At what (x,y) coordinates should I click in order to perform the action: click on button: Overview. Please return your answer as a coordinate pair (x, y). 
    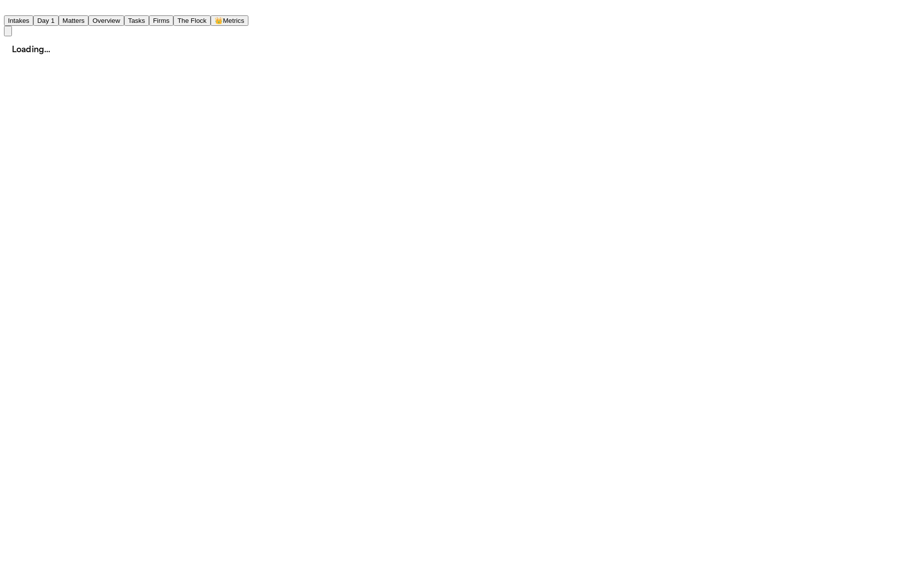
    Looking at the image, I should click on (106, 20).